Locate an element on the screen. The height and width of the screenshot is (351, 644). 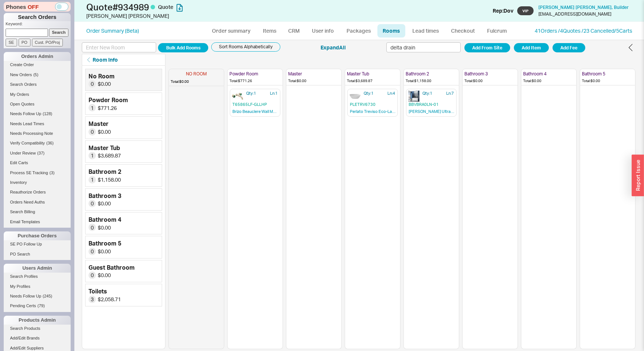
div: 1 is located at coordinates (92, 156).